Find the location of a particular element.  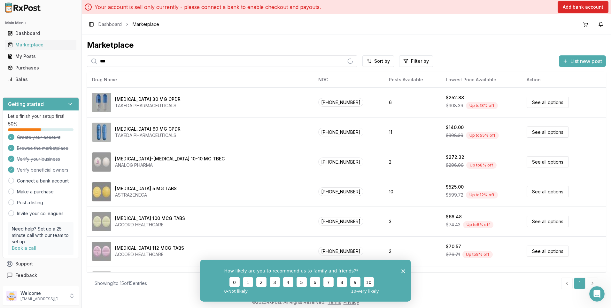

button: 6 is located at coordinates (115, 22).